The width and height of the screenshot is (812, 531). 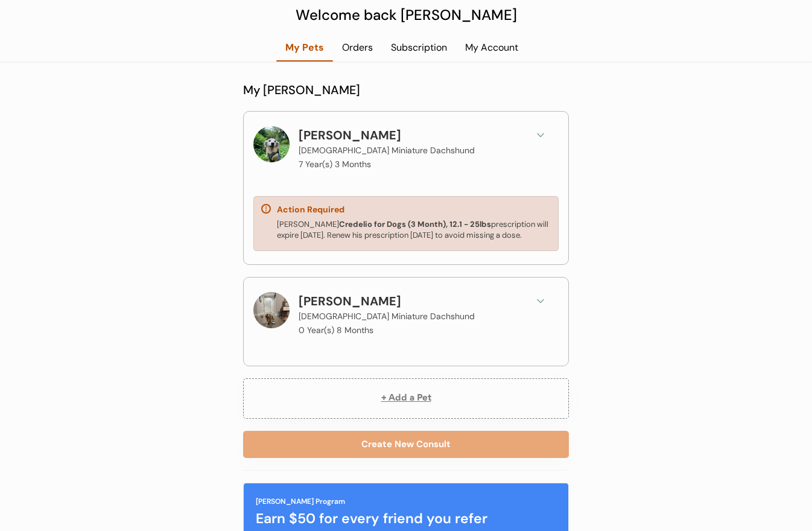 What do you see at coordinates (310, 210) in the screenshot?
I see `div: Action Required` at bounding box center [310, 210].